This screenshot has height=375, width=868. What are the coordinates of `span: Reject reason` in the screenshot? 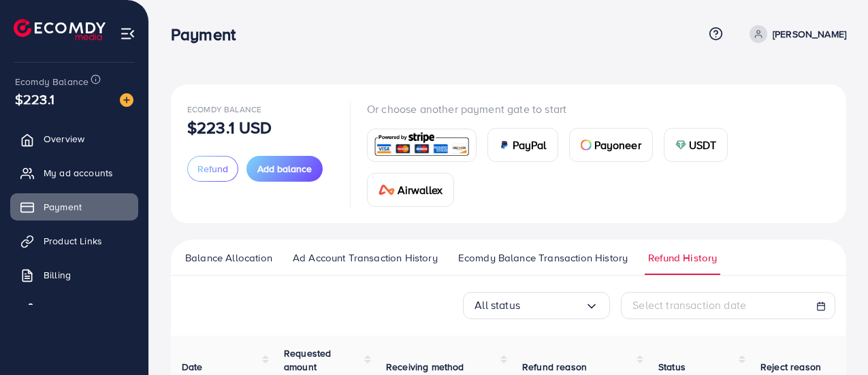 It's located at (790, 367).